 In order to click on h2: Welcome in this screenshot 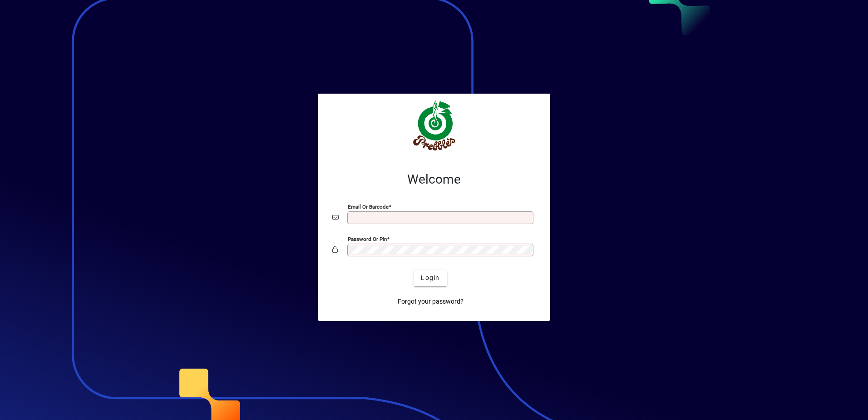, I will do `click(434, 179)`.